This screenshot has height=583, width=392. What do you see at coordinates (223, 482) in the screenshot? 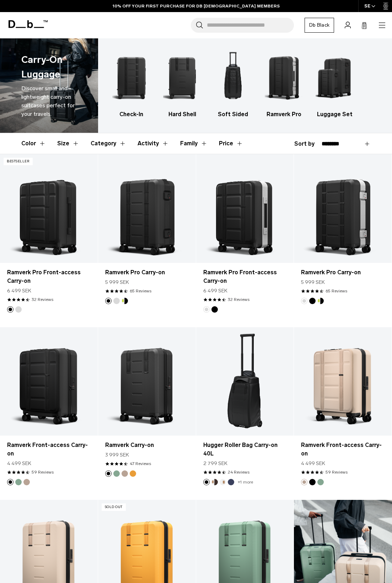
I see `button: Oatmilk` at bounding box center [223, 482].